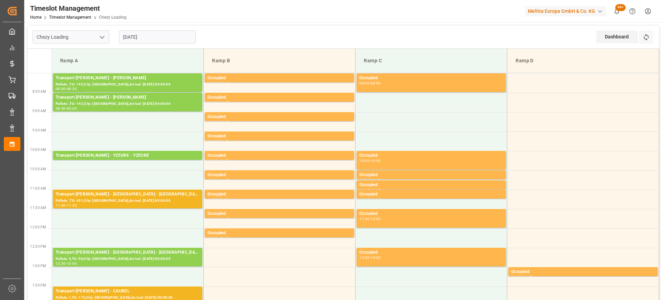  I want to click on span: 12:30 PM, so click(38, 246).